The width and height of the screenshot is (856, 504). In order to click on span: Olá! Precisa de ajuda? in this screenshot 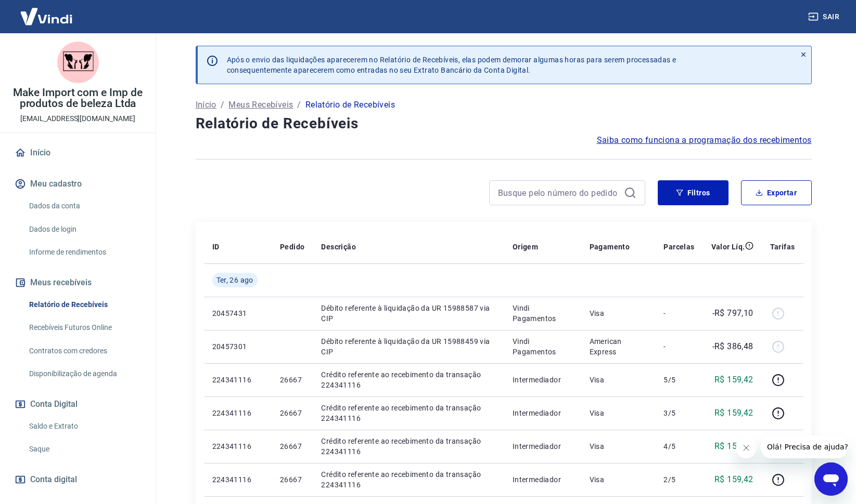, I will do `click(47, 12)`.